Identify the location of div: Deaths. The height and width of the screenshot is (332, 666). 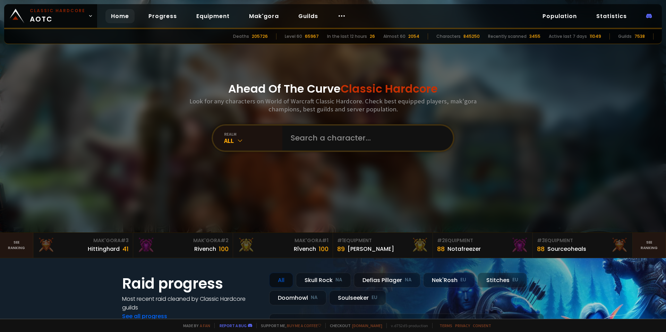
(241, 36).